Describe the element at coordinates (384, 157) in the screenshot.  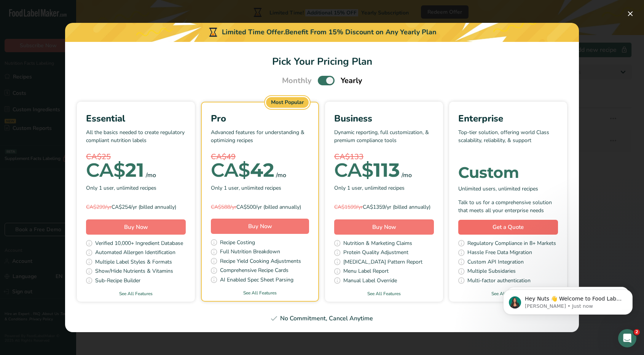
I see `div: CA$133` at that location.